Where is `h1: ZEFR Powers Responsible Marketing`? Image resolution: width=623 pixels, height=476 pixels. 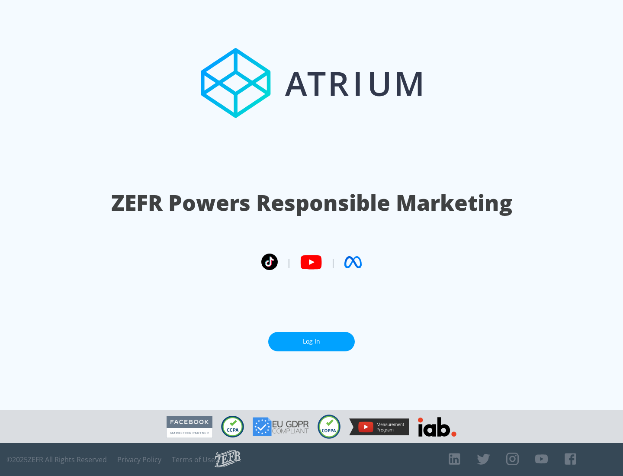
h1: ZEFR Powers Responsible Marketing is located at coordinates (311, 202).